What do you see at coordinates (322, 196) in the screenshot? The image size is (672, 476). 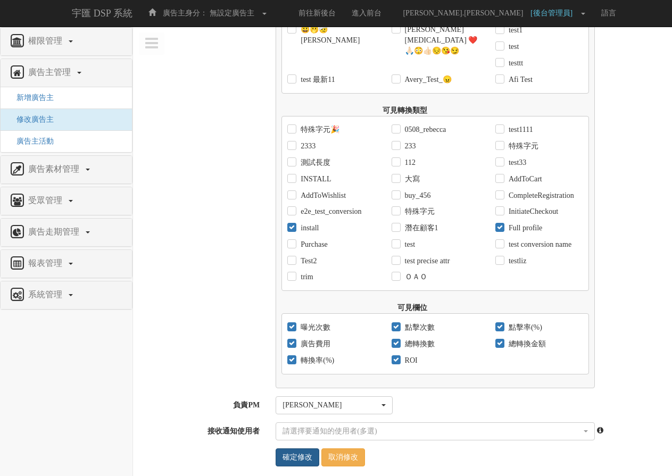 I see `label: AddToWishlist` at bounding box center [322, 196].